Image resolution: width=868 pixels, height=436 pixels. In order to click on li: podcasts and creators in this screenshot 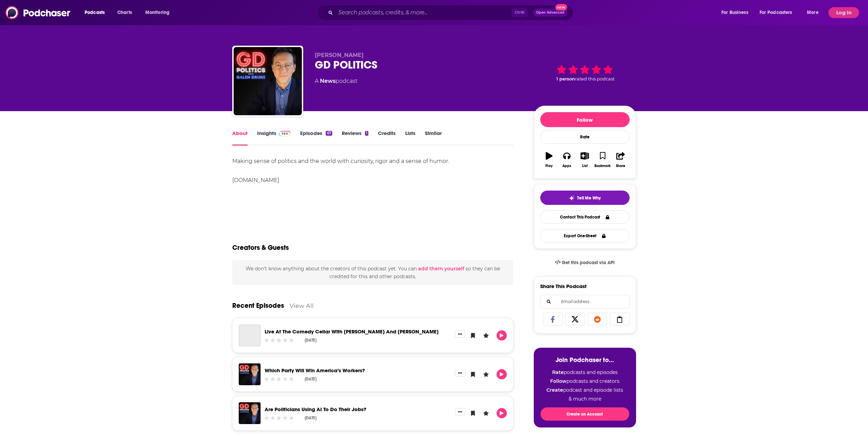, I will do `click(585, 382)`.